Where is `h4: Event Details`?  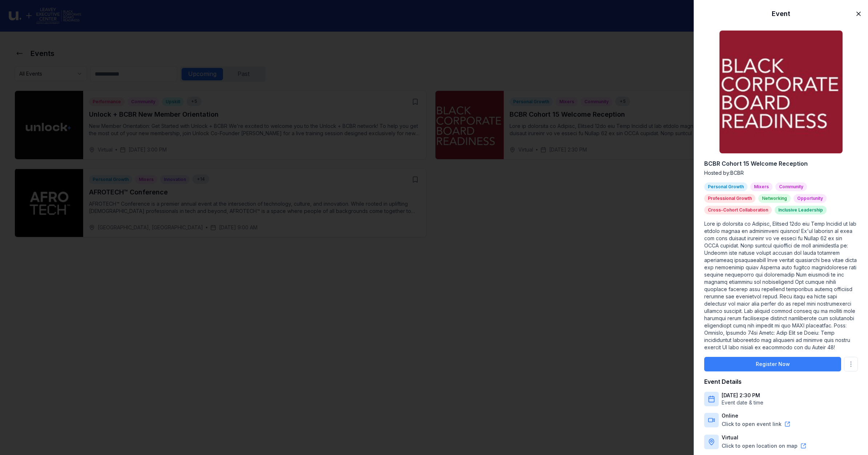 h4: Event Details is located at coordinates (781, 381).